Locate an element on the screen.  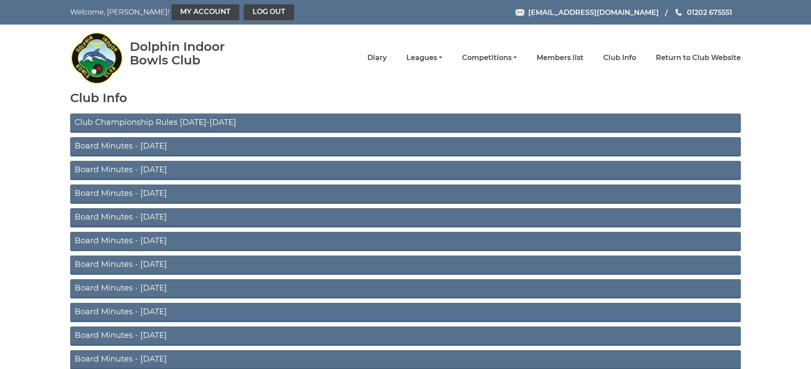
a: Club Info is located at coordinates (620, 58).